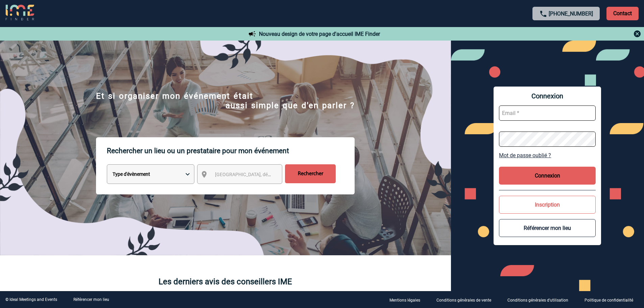  Describe the element at coordinates (612, 299) in the screenshot. I see `a: Politique de confidentialité` at that location.